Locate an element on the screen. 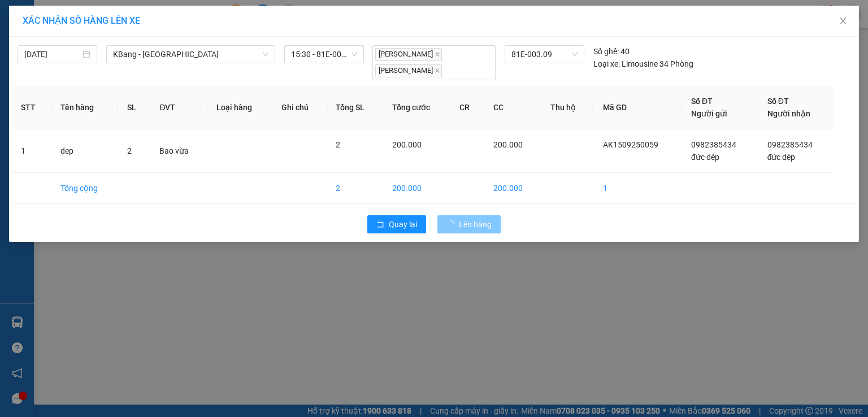  span: AK1509250059 is located at coordinates (631, 145).